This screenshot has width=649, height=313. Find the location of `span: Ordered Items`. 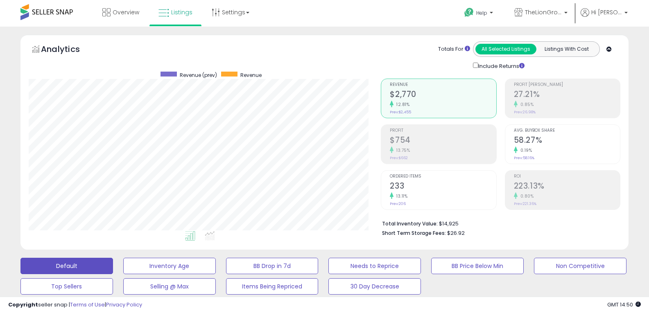

span: Ordered Items is located at coordinates (443, 177).